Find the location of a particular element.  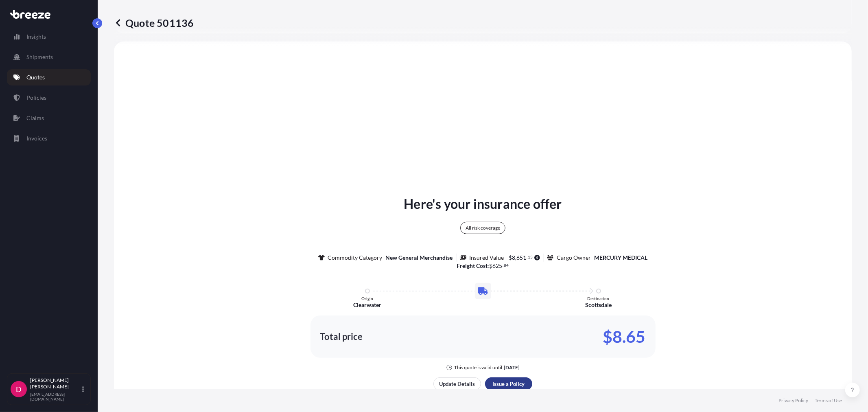

span: 8 is located at coordinates (514, 258).